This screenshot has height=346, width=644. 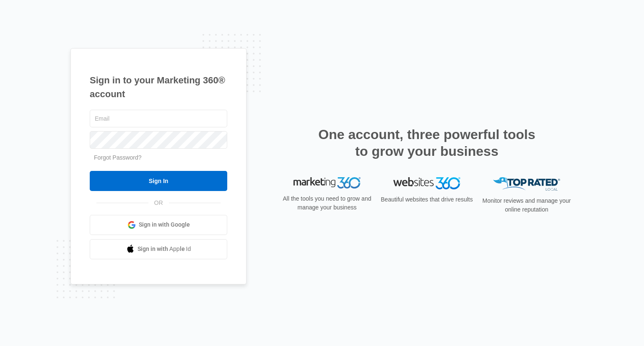 What do you see at coordinates (158, 249) in the screenshot?
I see `a: Sign in with Apple Id` at bounding box center [158, 249].